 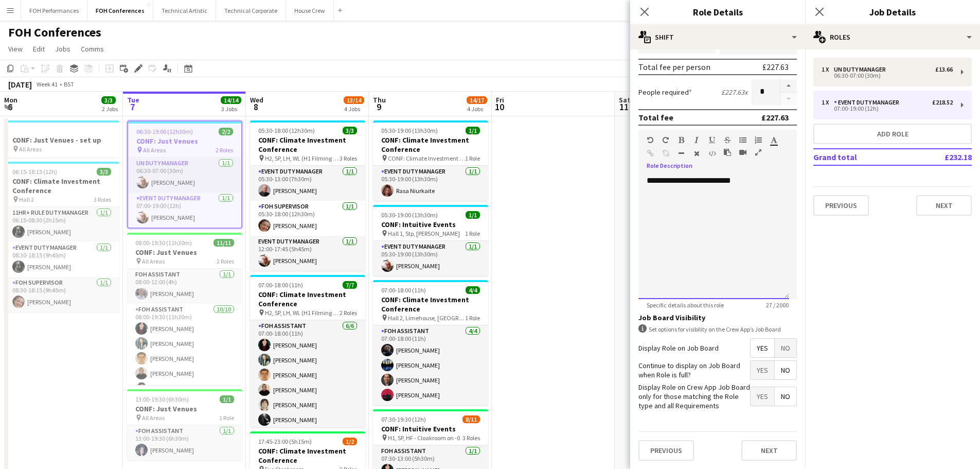 What do you see at coordinates (307, 351) in the screenshot?
I see `div: 07:00-18:00 (11h)7/7CONF: Climate Investment Conference H2, SP, LH, WL (H1 Filming only)2 RolesFO...` at bounding box center [307, 351].